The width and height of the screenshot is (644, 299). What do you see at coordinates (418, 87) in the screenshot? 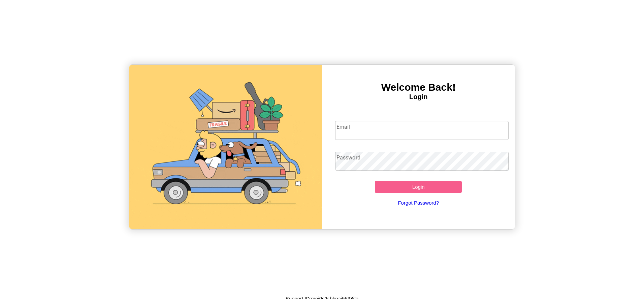
I see `h3: Welcome Back!` at bounding box center [418, 87].